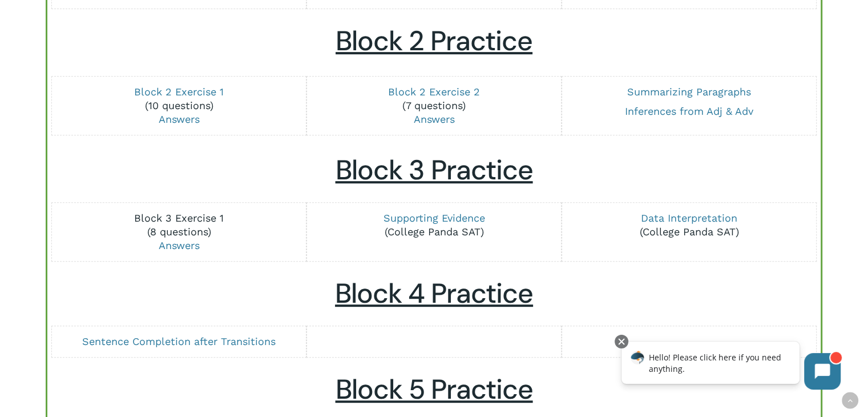 The height and width of the screenshot is (417, 868). What do you see at coordinates (28, 25) in the screenshot?
I see `img: Avatar` at bounding box center [28, 25].